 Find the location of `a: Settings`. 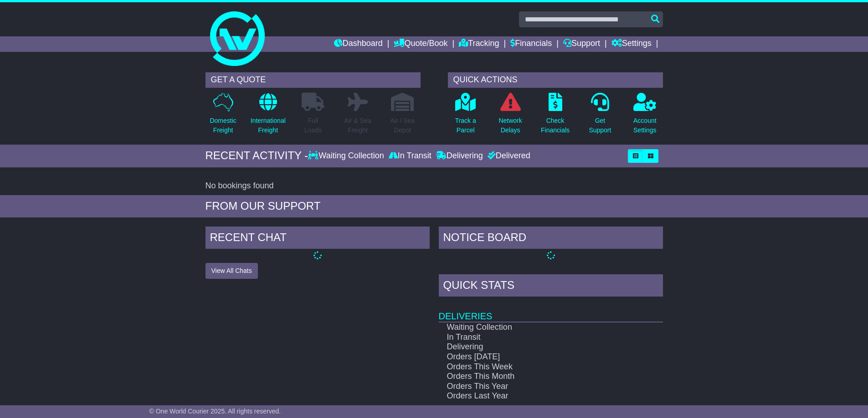

a: Settings is located at coordinates (631, 44).